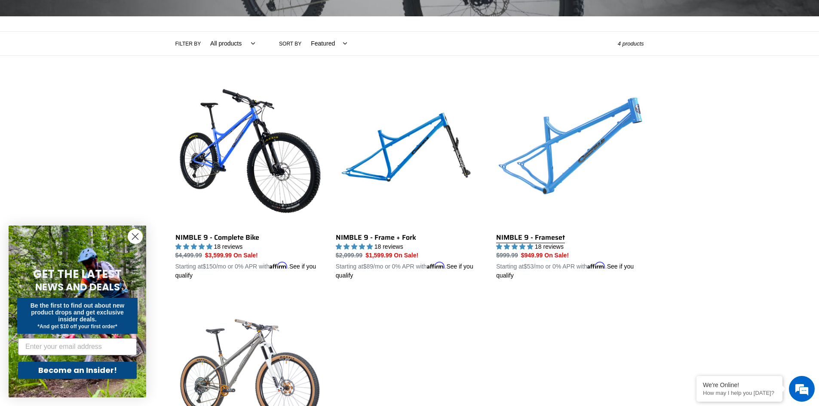 The width and height of the screenshot is (819, 406). What do you see at coordinates (188, 44) in the screenshot?
I see `label: Filter by` at bounding box center [188, 44].